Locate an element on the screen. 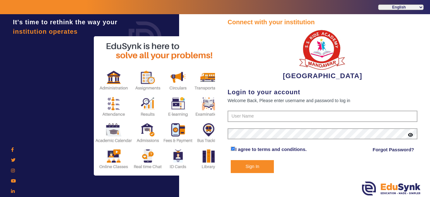  button: Sign In is located at coordinates (252, 166).